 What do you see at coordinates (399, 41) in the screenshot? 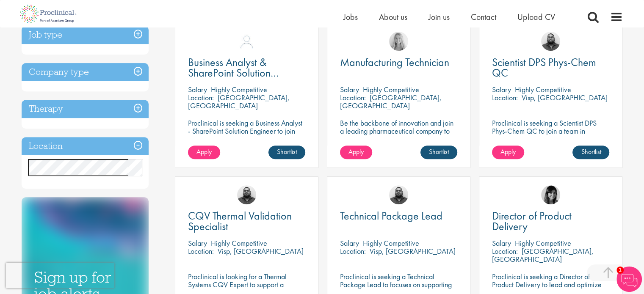
I see `a: Shannon Briggs` at bounding box center [399, 41].